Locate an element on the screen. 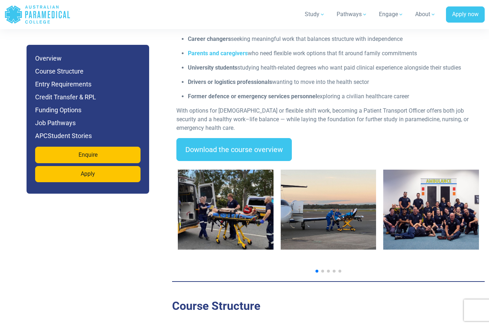 Image resolution: width=489 pixels, height=326 pixels. strong: Former defence or emergency services personnel is located at coordinates (252, 96).